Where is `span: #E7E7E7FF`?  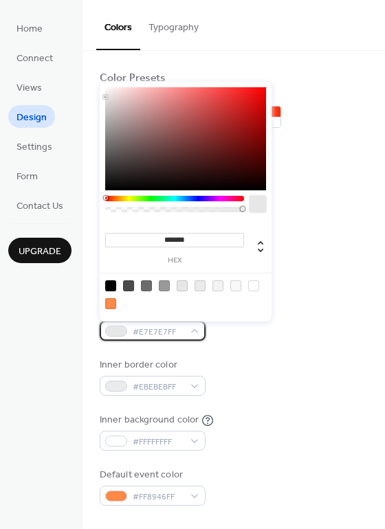 span: #E7E7E7FF is located at coordinates (158, 332).